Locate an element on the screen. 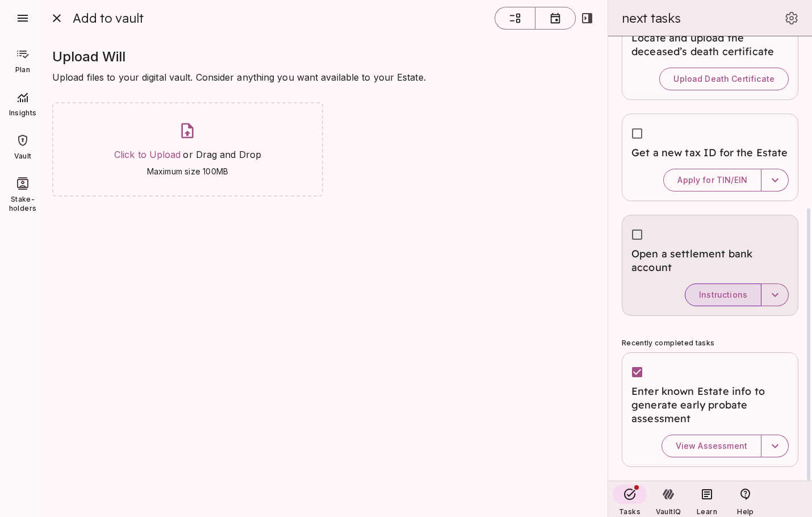 The image size is (812, 517). span: or Drag and Drop is located at coordinates (188, 154).